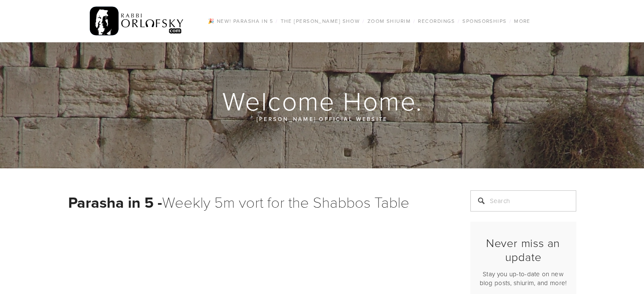  Describe the element at coordinates (523, 250) in the screenshot. I see `h2: Never miss an update` at that location.